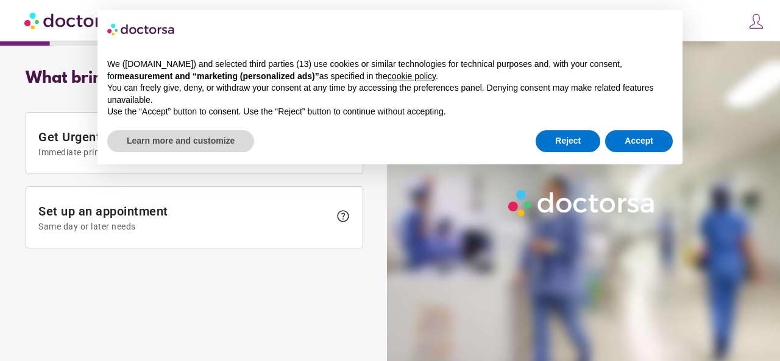 The height and width of the screenshot is (361, 780). Describe the element at coordinates (568, 141) in the screenshot. I see `button: Reject` at that location.